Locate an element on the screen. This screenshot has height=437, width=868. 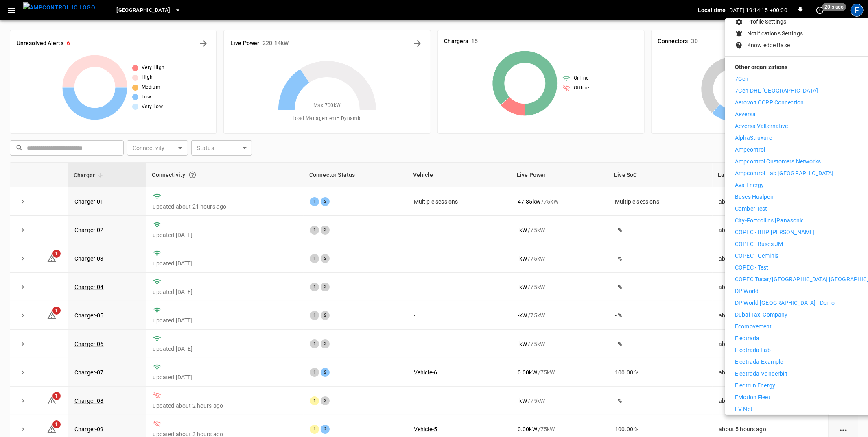
p: Electrada Lab is located at coordinates (753, 350).